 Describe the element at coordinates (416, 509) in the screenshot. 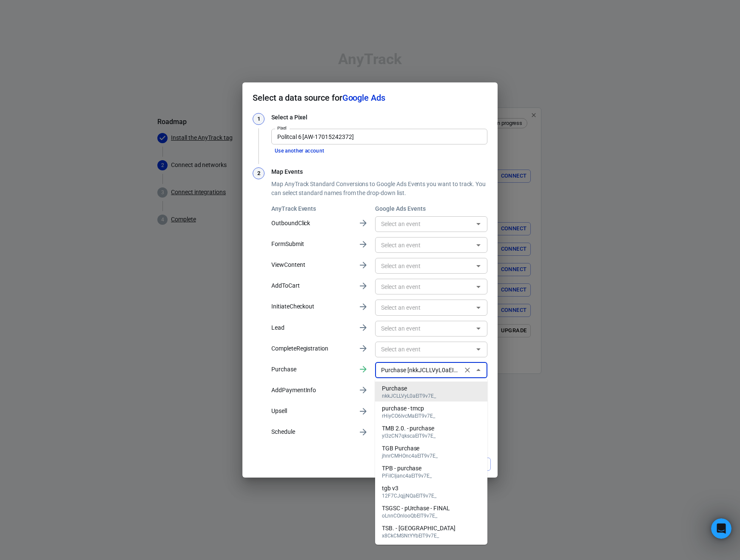

I see `div: TSGSC - pUrchase - FINAL` at that location.